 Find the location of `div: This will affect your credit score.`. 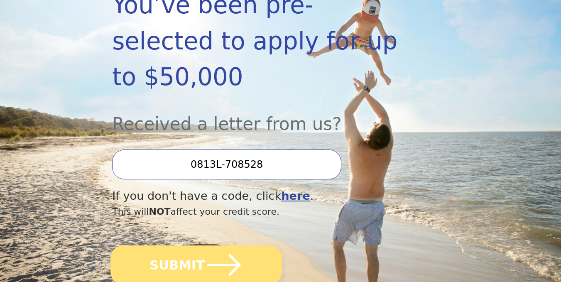

div: This will affect your credit score. is located at coordinates (255, 212).